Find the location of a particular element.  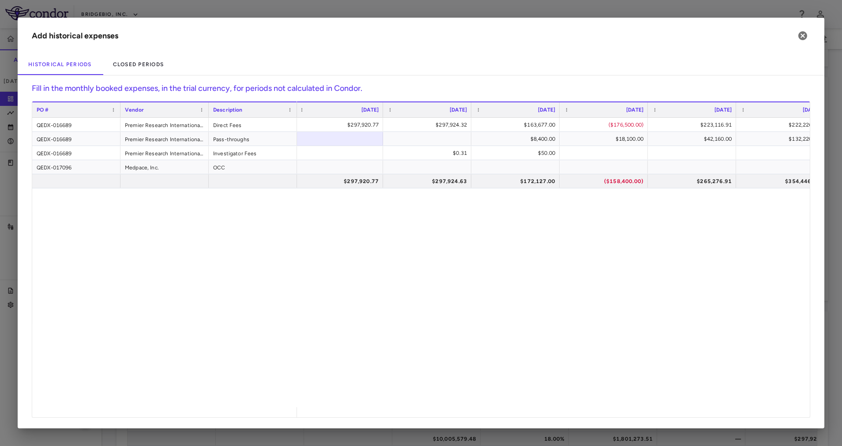

div: ($176,500.00) is located at coordinates (606, 125).